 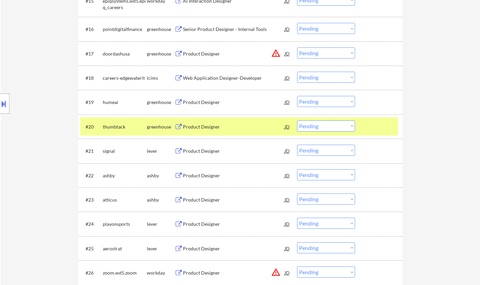 What do you see at coordinates (91, 249) in the screenshot?
I see `div: #25` at bounding box center [91, 249].